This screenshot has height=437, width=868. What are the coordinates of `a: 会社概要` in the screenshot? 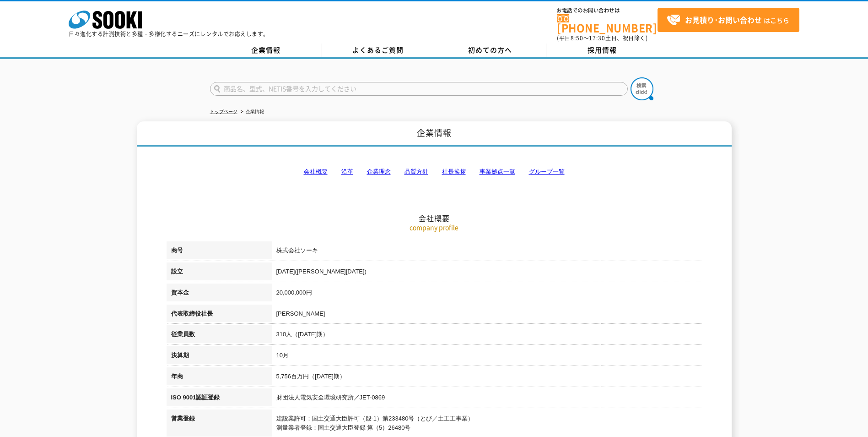 It's located at (316, 172).